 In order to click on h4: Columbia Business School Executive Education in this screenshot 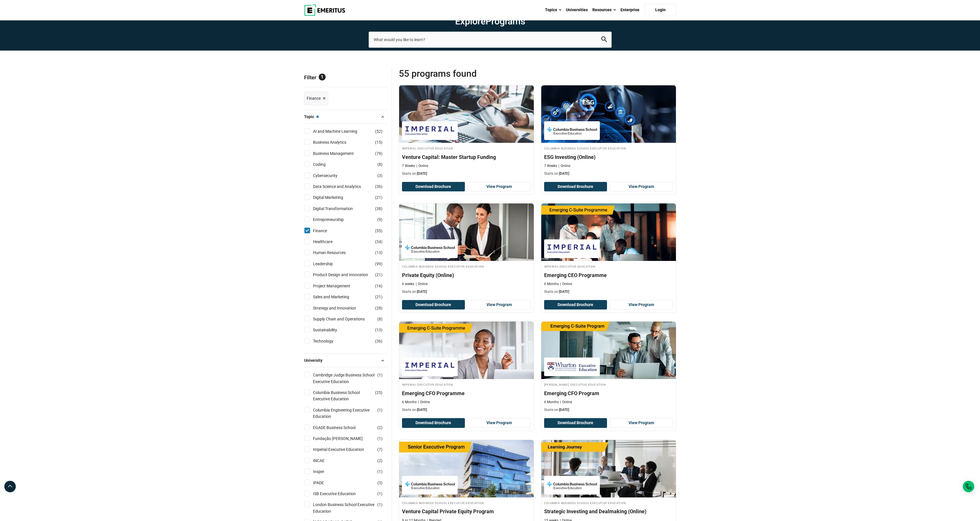, I will do `click(467, 502)`.